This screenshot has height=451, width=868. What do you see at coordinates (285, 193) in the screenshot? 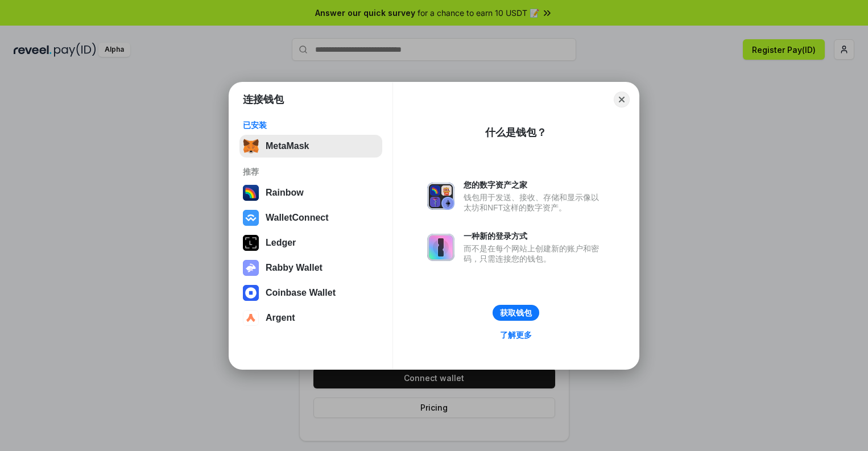
I see `div: Rainbow` at bounding box center [285, 193].